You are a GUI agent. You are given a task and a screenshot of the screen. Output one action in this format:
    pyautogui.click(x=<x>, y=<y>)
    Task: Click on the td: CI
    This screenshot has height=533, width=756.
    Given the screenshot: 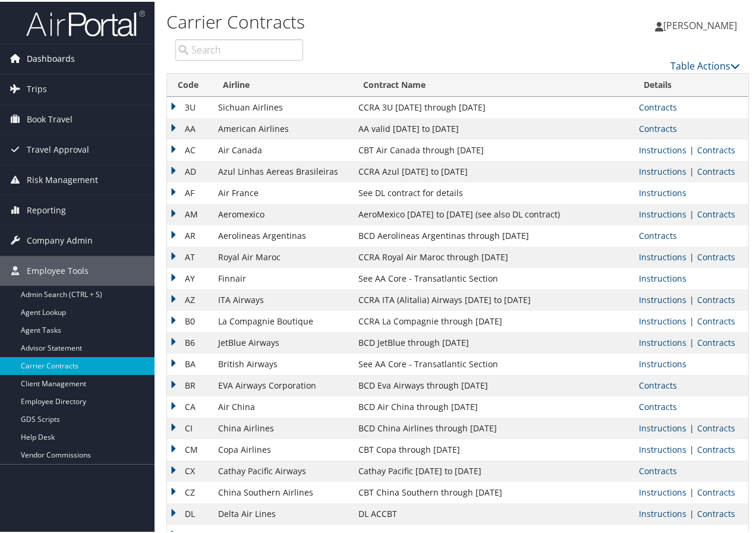 What is the action you would take?
    pyautogui.click(x=190, y=427)
    